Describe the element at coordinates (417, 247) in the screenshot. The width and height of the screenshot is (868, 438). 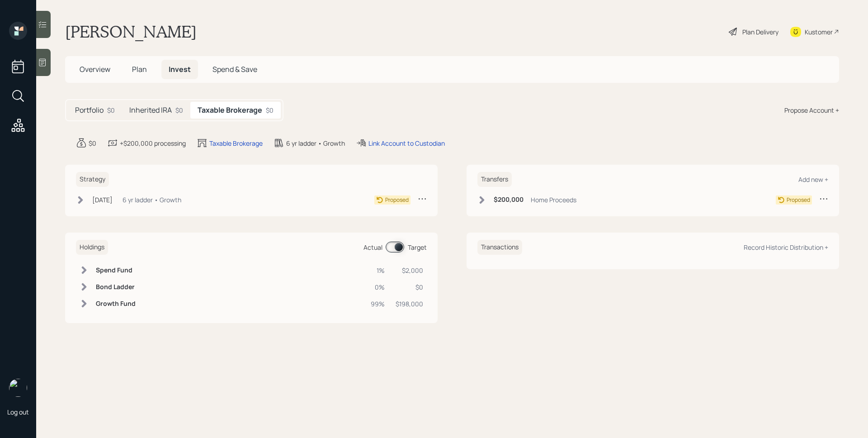
I see `div: Target` at that location.